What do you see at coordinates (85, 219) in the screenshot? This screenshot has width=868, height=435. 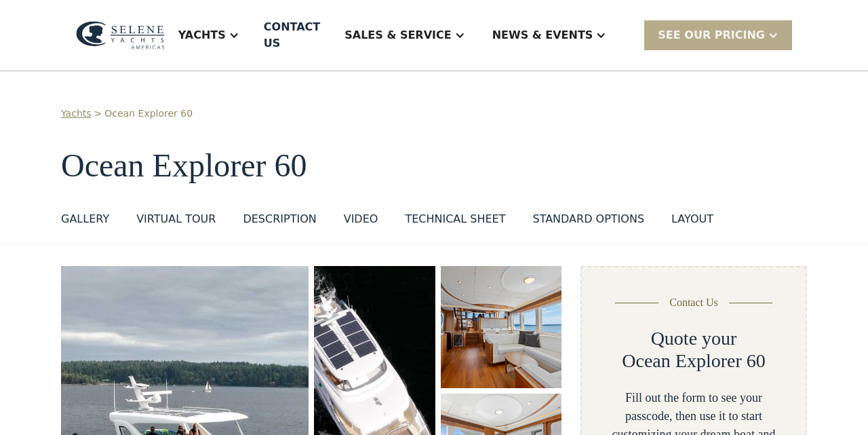 I see `div: GALLERY` at bounding box center [85, 219].